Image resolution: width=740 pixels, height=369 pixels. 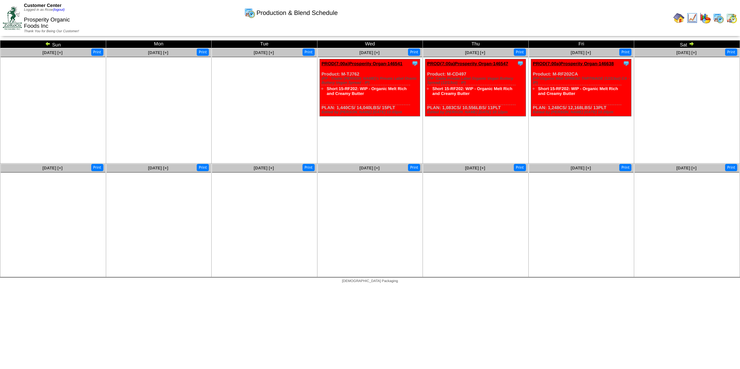 What do you see at coordinates (467, 63) in the screenshot?
I see `a: PROD(7:00a)Prosperity Organ-146547` at bounding box center [467, 63].